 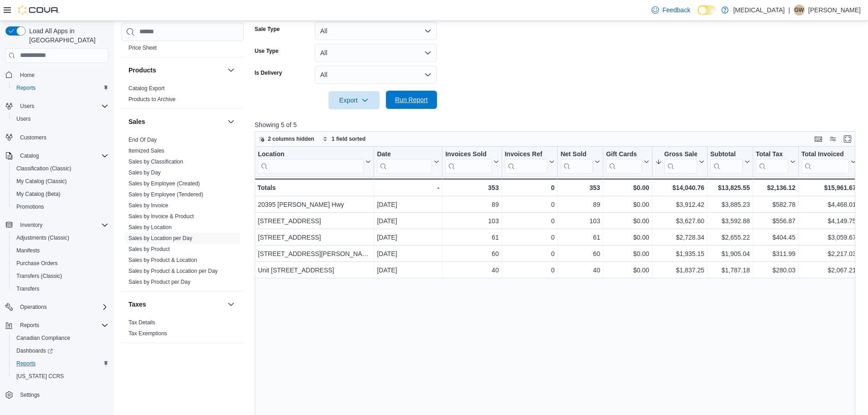 I want to click on div: $4,149.75, so click(x=829, y=221).